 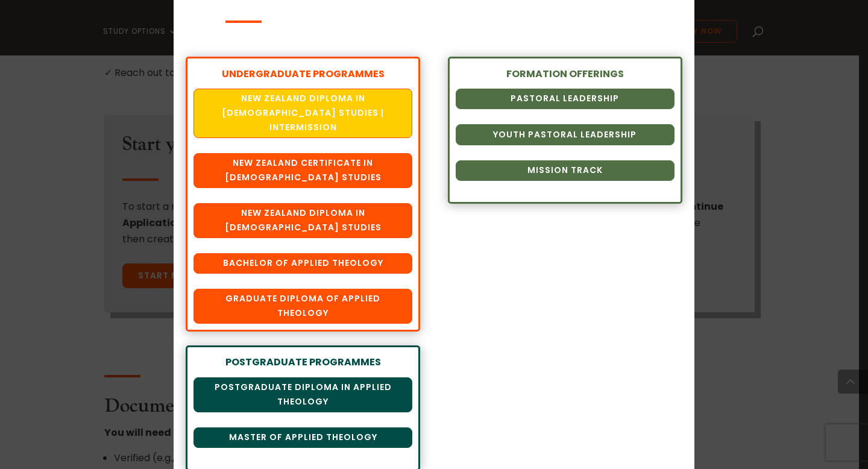 What do you see at coordinates (565, 99) in the screenshot?
I see `a: Pastoral Leadership` at bounding box center [565, 99].